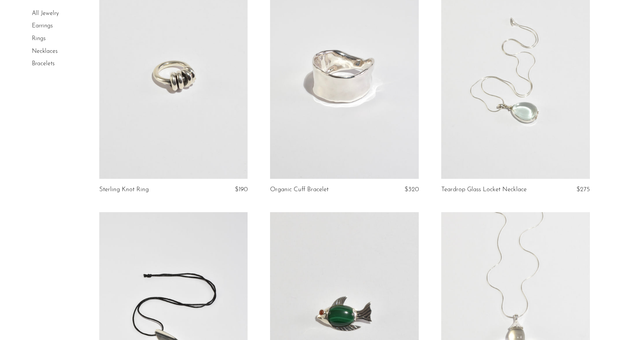 The height and width of the screenshot is (340, 633). I want to click on a: Earrings, so click(42, 26).